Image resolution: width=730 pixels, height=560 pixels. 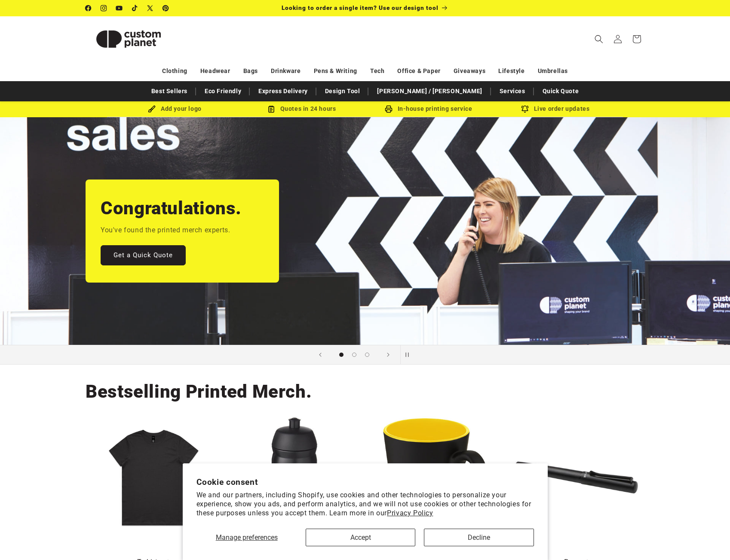 I want to click on a: Custom Planet, so click(x=128, y=38).